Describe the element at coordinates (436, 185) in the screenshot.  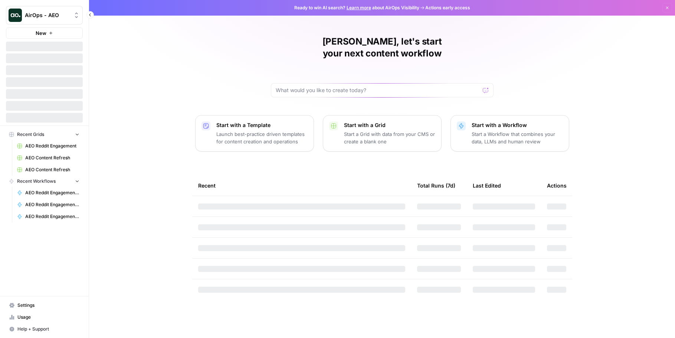
I see `div: Total Runs (7d)` at that location.